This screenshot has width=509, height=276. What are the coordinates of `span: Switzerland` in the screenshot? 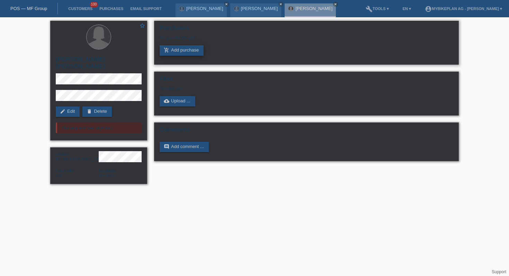 It's located at (59, 176).